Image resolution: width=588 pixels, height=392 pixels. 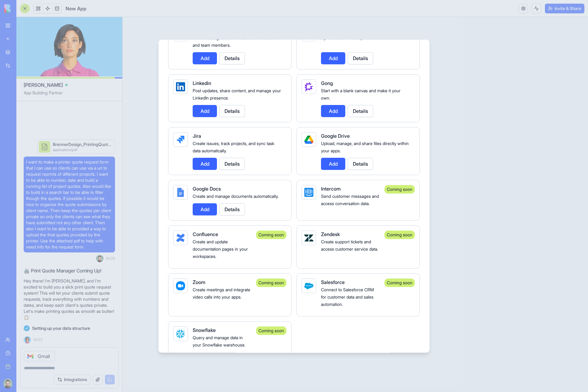 I want to click on div: Let me know if you have any other question!Shelly • 9m ago, so click(x=52, y=168).